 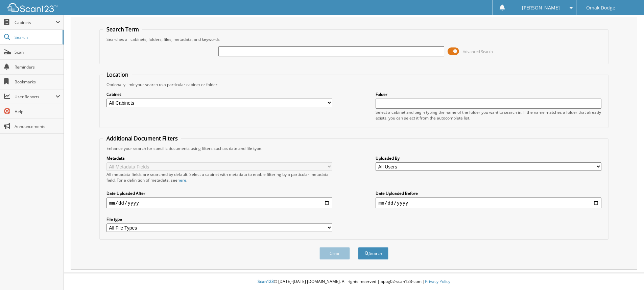 What do you see at coordinates (489, 94) in the screenshot?
I see `label: Folder` at bounding box center [489, 94].